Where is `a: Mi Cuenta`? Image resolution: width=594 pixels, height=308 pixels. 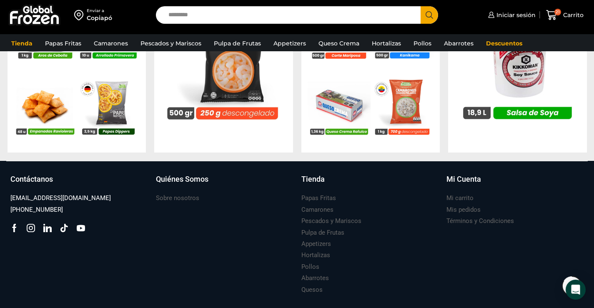 a: Mi Cuenta is located at coordinates (514, 183).